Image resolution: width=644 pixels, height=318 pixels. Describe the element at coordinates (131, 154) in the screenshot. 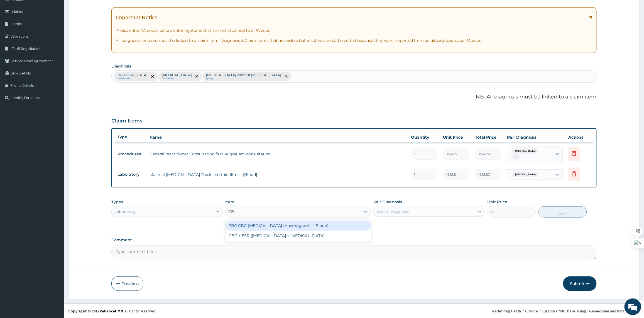

I see `td: Procedures` at that location.